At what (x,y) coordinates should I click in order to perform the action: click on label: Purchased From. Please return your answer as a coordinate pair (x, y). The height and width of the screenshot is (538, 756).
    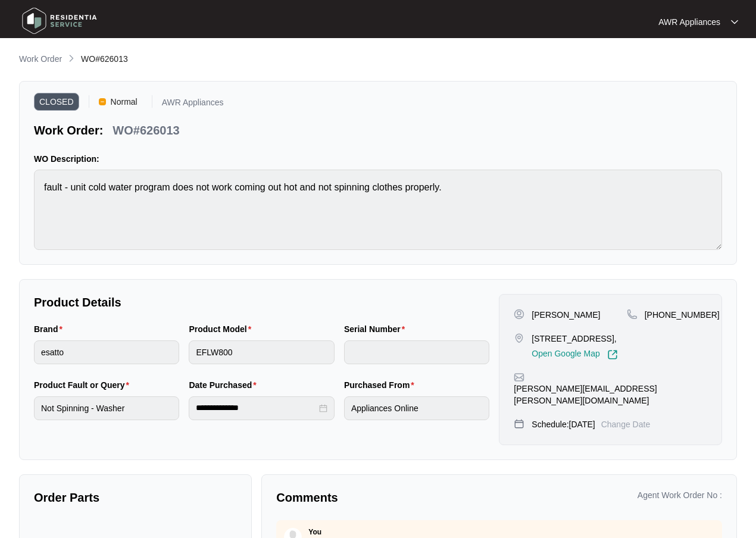
    Looking at the image, I should click on (381, 385).